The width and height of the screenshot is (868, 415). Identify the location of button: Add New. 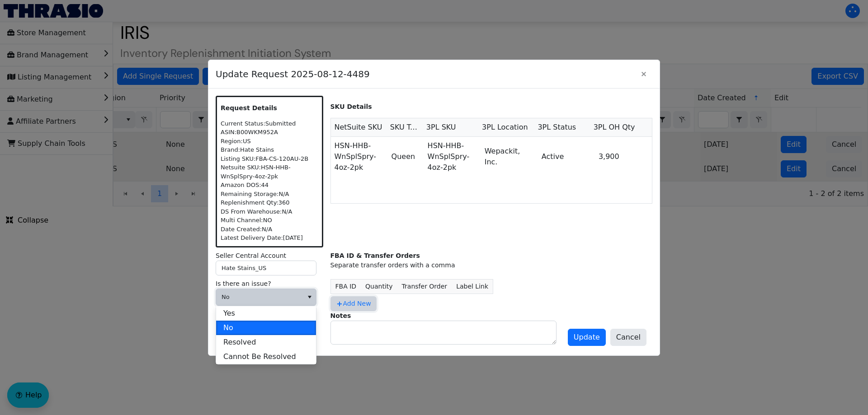
(353, 304).